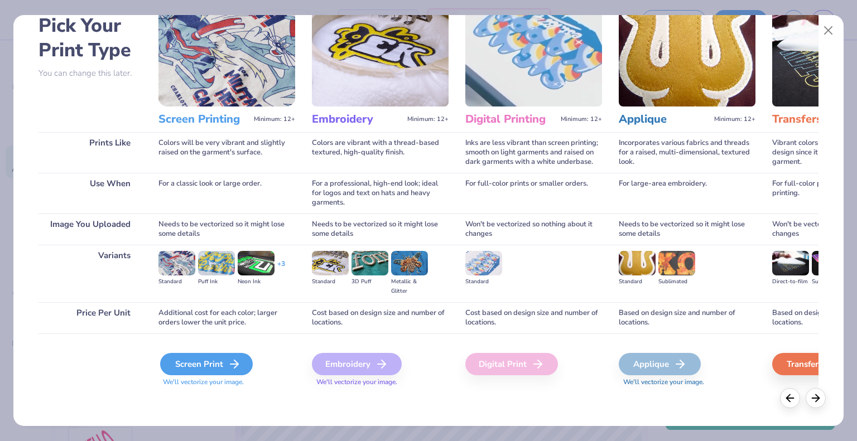 This screenshot has width=857, height=441. Describe the element at coordinates (828, 31) in the screenshot. I see `button: Close` at that location.